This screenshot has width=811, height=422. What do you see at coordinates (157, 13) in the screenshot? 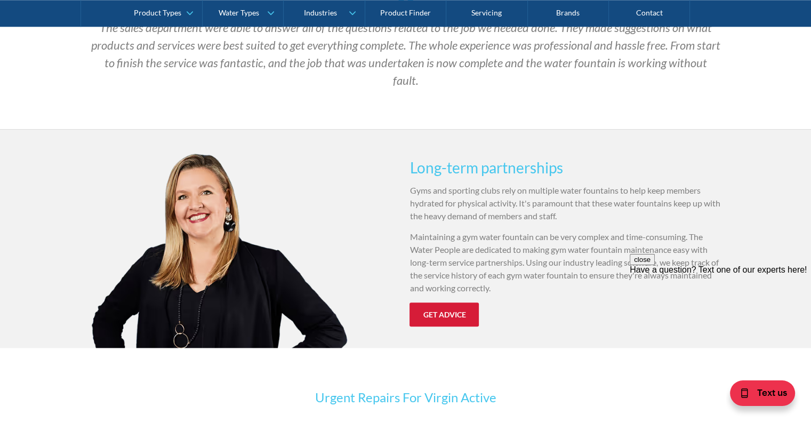
I see `div: Product Types` at bounding box center [157, 13].